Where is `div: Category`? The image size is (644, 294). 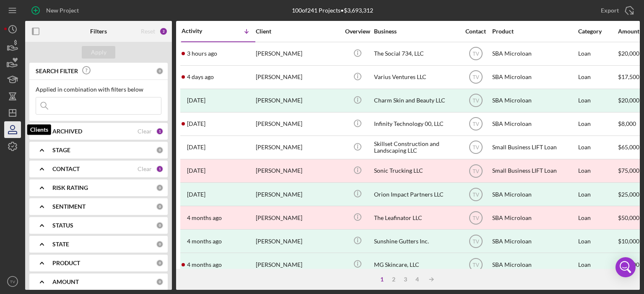 div: Category is located at coordinates (598, 31).